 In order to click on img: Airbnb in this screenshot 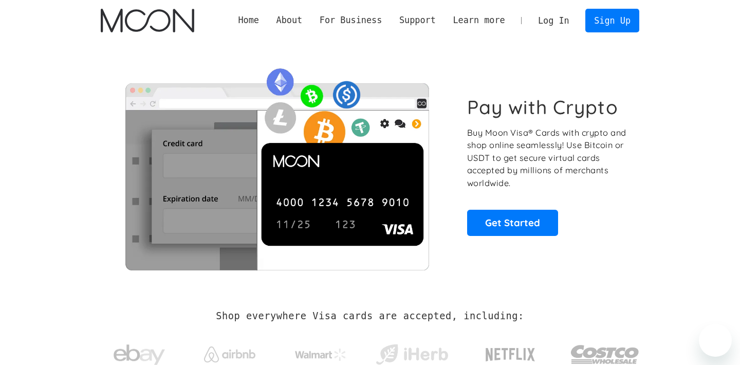, I will do `click(230, 354)`.